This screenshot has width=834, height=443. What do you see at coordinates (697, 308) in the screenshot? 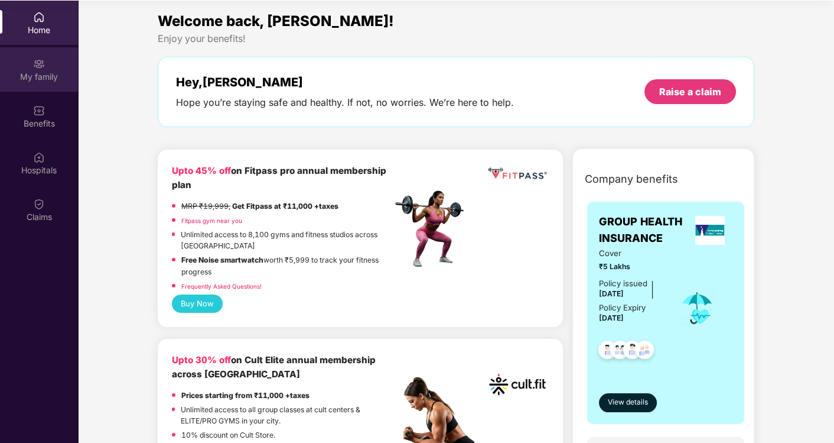
I see `img: icon` at bounding box center [697, 308].